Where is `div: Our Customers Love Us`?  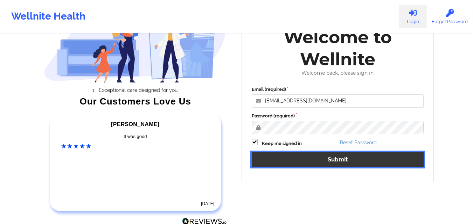 div: Our Customers Love Us is located at coordinates (135, 102).